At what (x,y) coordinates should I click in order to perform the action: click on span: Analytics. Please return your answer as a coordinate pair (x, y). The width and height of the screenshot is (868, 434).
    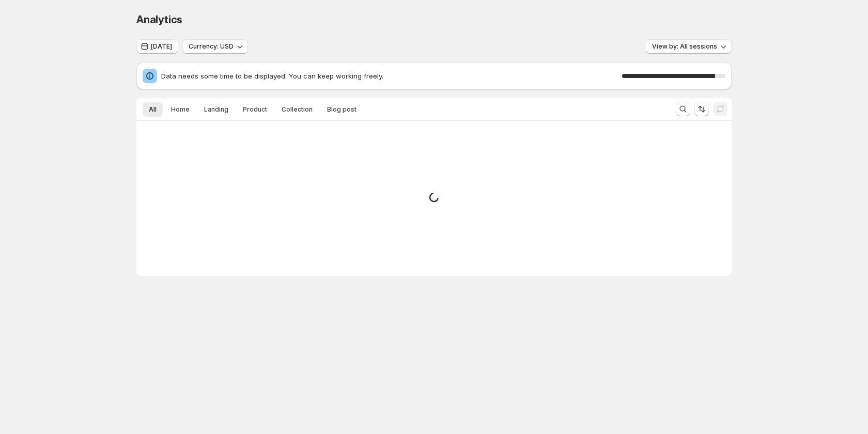
    Looking at the image, I should click on (159, 20).